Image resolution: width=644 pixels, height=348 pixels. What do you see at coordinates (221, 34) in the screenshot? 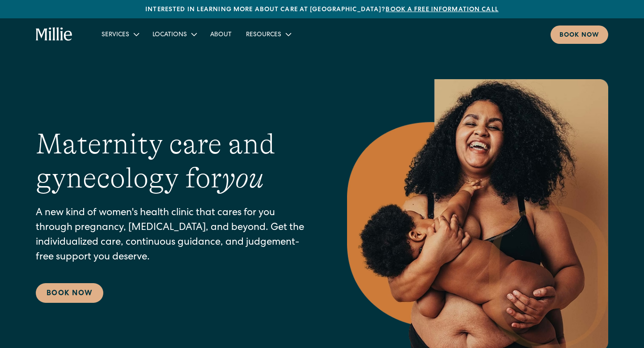
I see `a: About` at bounding box center [221, 34].